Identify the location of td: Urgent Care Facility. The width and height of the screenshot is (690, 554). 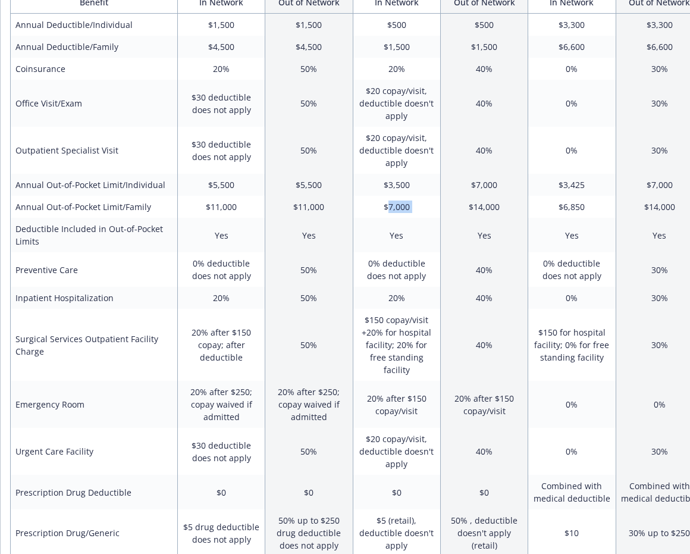
(94, 451).